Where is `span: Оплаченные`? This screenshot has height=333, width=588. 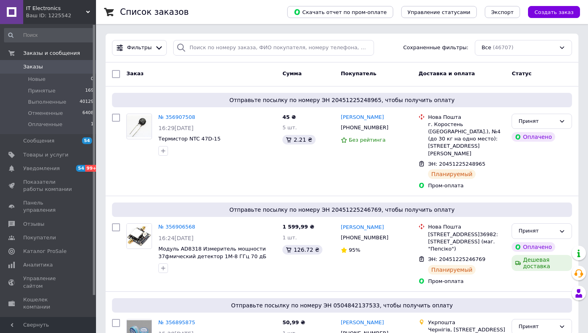
span: Оплаченные is located at coordinates (45, 124).